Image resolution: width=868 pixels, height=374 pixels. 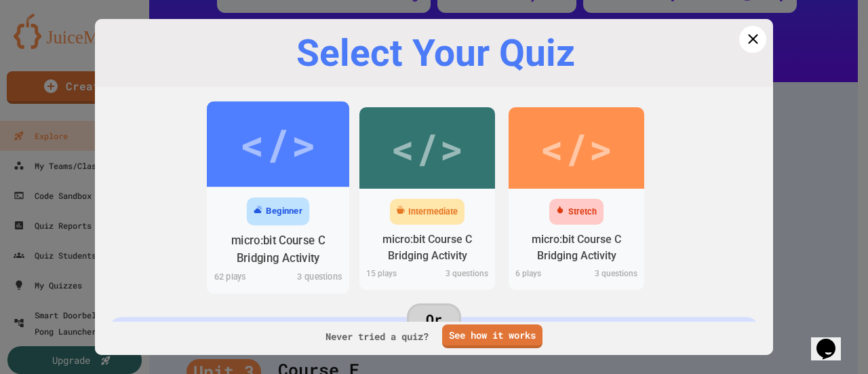 What do you see at coordinates (284, 211) in the screenshot?
I see `div: Beginner` at bounding box center [284, 211].